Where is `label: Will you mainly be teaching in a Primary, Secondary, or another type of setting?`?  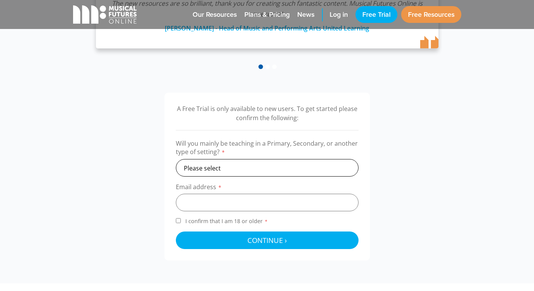 label: Will you mainly be teaching in a Primary, Secondary, or another type of setting? is located at coordinates (267, 149).